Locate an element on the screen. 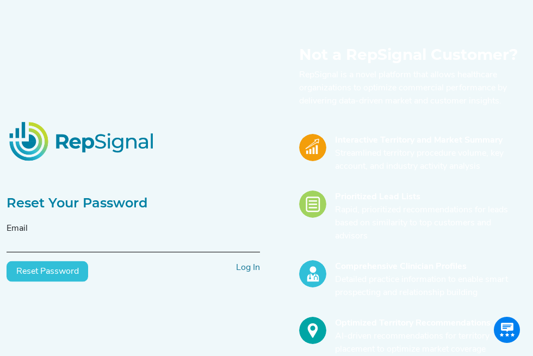 Image resolution: width=533 pixels, height=356 pixels. p: Detailed practice information to enable smart prospecting and relationship building is located at coordinates (428, 286).